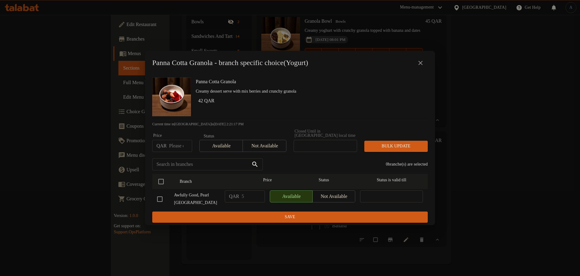 The width and height of the screenshot is (580, 276). I want to click on button: Bulk update, so click(396, 146).